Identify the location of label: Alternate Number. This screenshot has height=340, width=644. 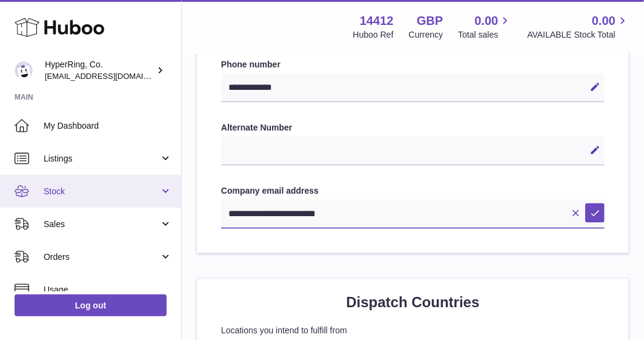
(412, 127).